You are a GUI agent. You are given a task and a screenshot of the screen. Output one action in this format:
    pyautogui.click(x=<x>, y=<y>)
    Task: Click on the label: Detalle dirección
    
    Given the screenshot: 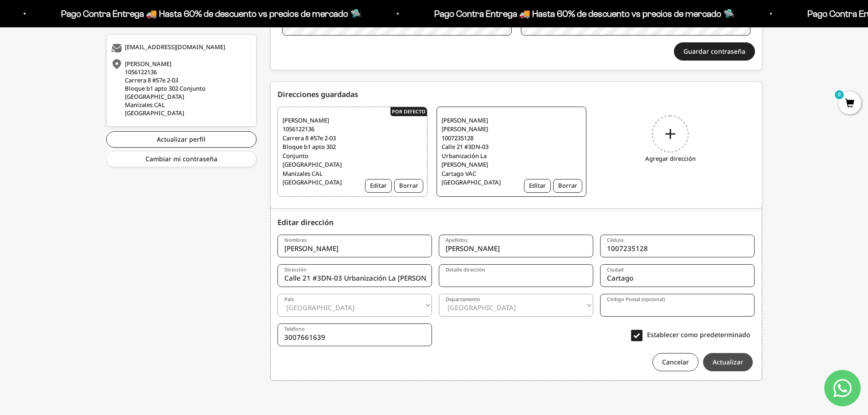 What is the action you would take?
    pyautogui.click(x=465, y=270)
    